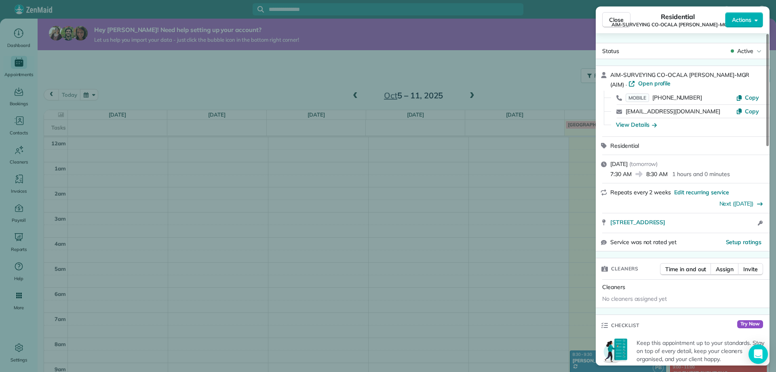 The width and height of the screenshot is (776, 372). I want to click on button: View Details, so click(637, 125).